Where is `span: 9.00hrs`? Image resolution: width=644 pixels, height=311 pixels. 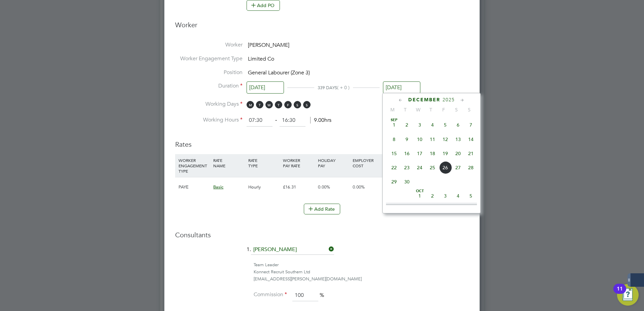 span: 9.00hrs is located at coordinates (321, 120).